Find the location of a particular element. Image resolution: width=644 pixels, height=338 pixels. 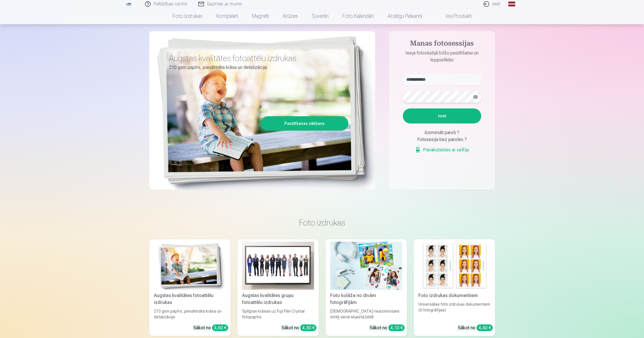

a: Magnēti is located at coordinates (260, 16).